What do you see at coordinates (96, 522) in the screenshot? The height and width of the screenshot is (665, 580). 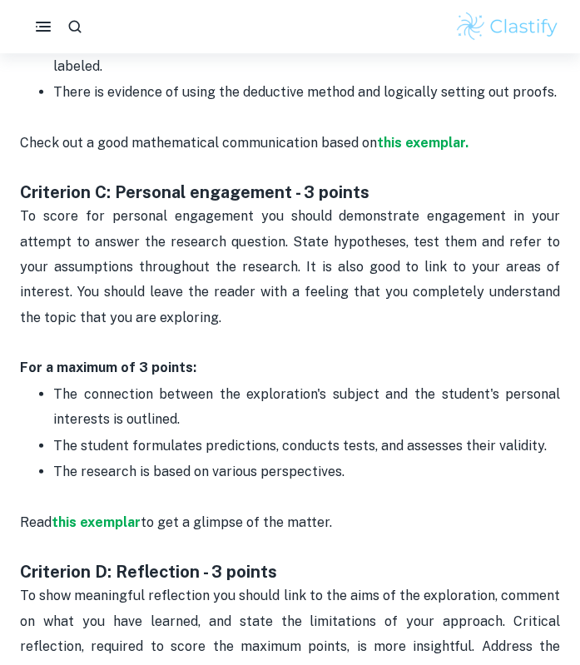 I see `strong: this exemplar` at bounding box center [96, 522].